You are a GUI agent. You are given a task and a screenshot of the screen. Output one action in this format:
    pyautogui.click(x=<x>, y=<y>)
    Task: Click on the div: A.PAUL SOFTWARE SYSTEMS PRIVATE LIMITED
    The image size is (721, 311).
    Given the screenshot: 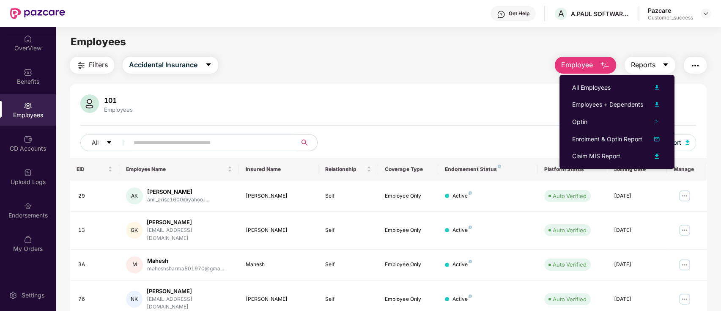 What is the action you would take?
    pyautogui.click(x=601, y=14)
    